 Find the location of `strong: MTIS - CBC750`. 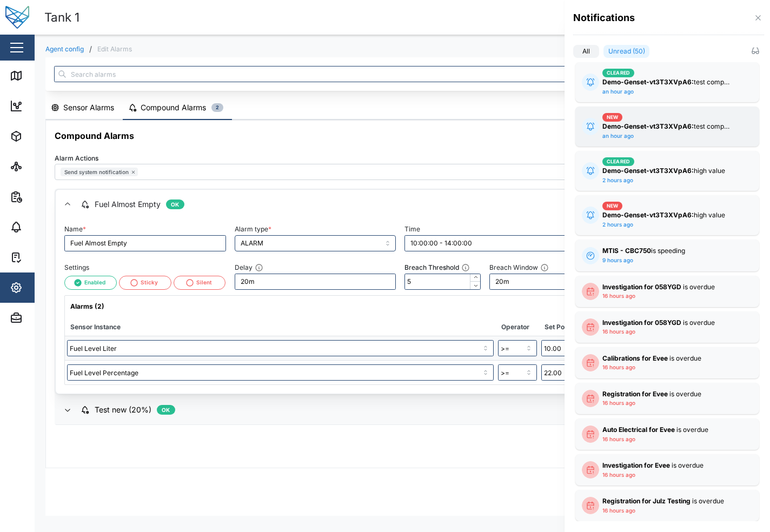

strong: MTIS - CBC750 is located at coordinates (627, 250).